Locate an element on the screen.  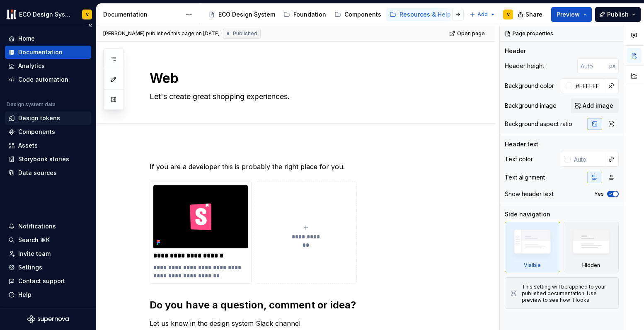
a: ECO Design System is located at coordinates (242, 15).